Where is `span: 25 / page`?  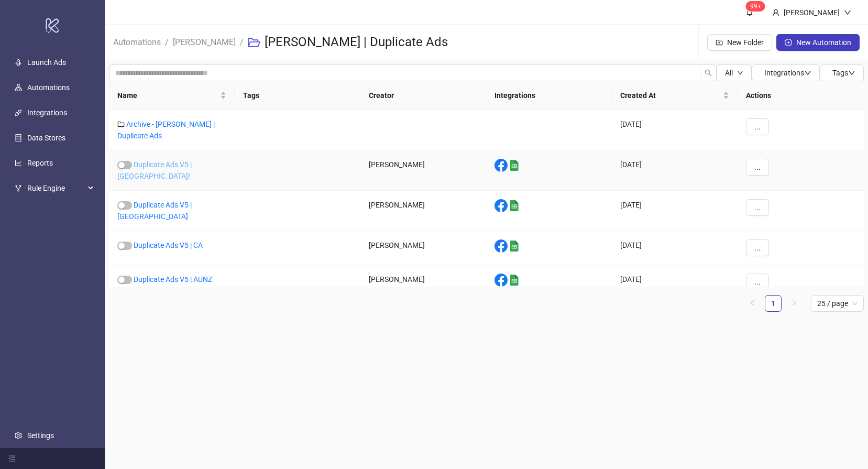 span: 25 / page is located at coordinates (837, 304).